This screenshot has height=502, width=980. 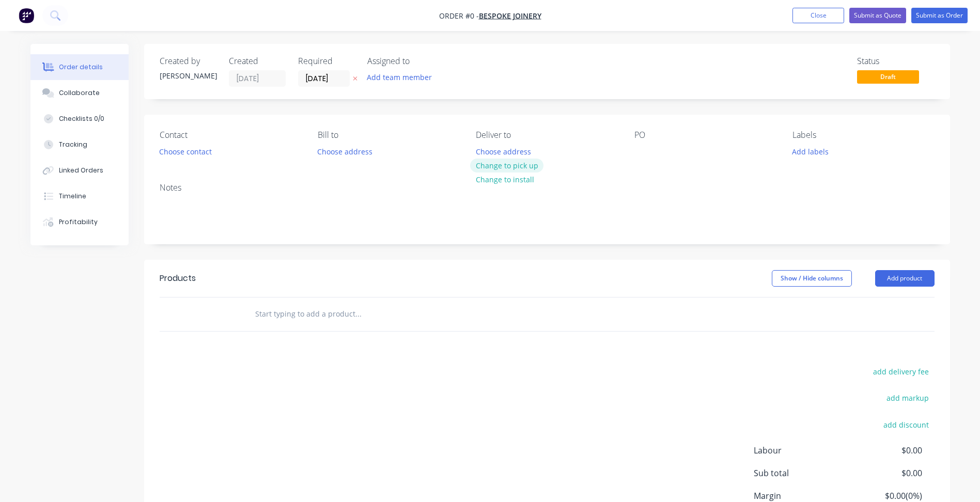 I want to click on div: Created by, so click(x=188, y=61).